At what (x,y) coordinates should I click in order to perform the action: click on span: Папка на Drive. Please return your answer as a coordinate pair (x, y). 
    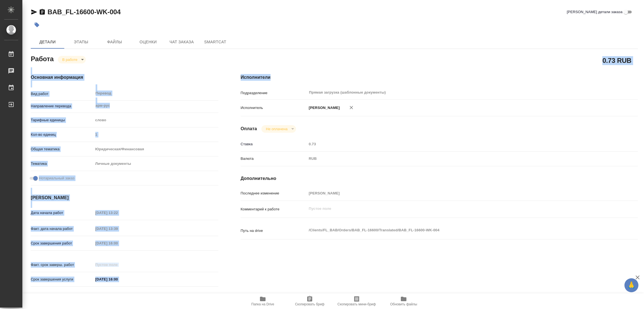
    Looking at the image, I should click on (263, 304).